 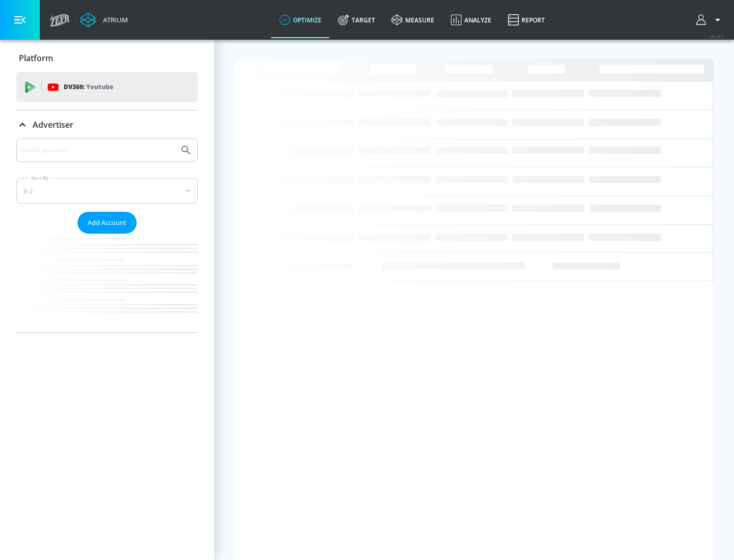 I want to click on p: Youtube, so click(x=99, y=87).